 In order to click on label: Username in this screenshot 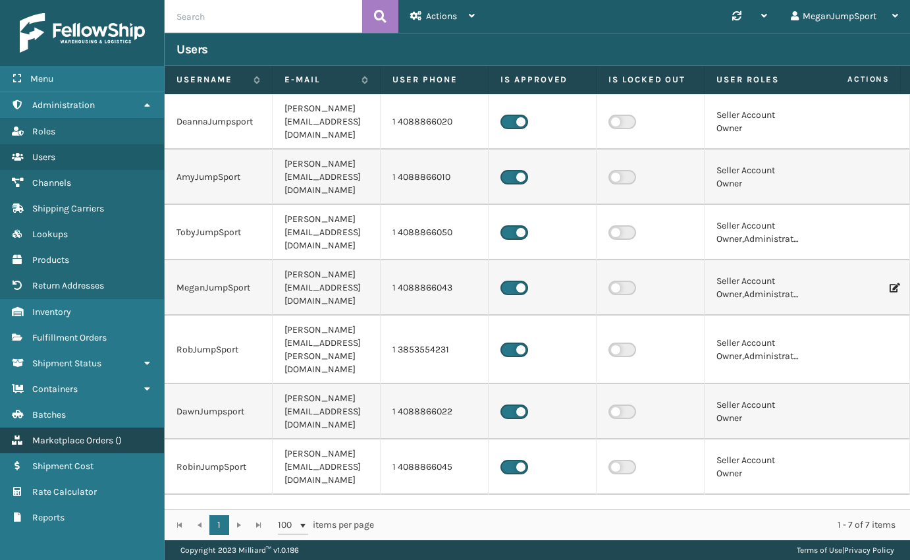, I will do `click(211, 80)`.